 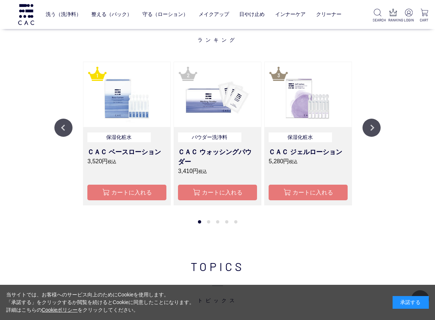 What do you see at coordinates (308, 154) in the screenshot?
I see `a: 保湿化粧水 ＣＡＣ ジェルローション 5,280円税込` at bounding box center [308, 154].